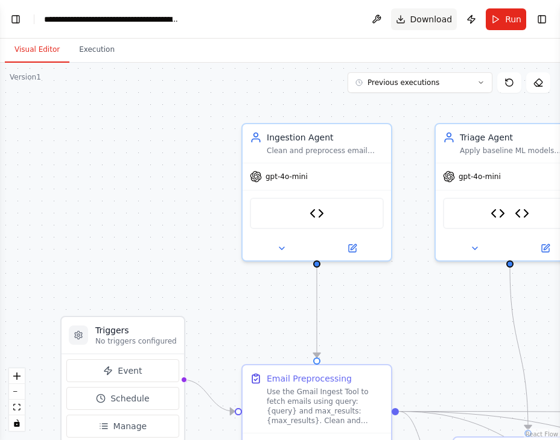 Image resolution: width=560 pixels, height=440 pixels. I want to click on div: Ingestion AgentClean and preprocess email content converting HTML to plain text and extract metad..., so click(317, 192).